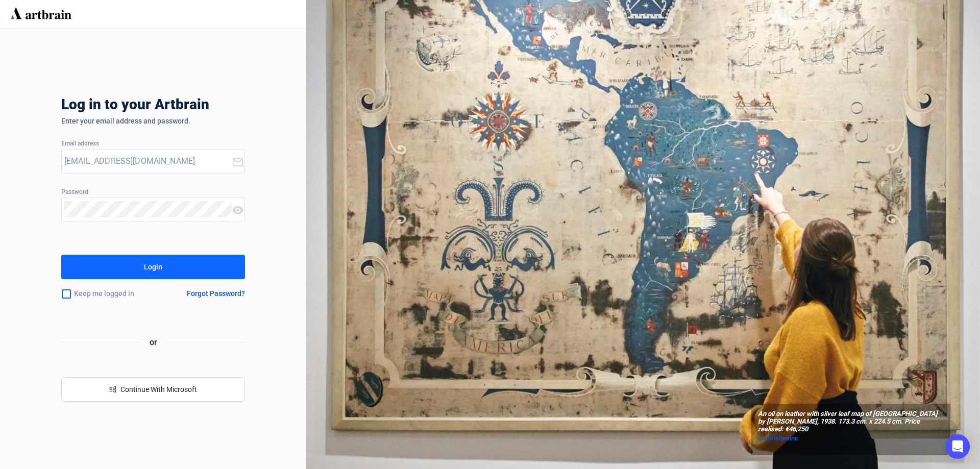  I want to click on span: Continue With Microsoft, so click(158, 389).